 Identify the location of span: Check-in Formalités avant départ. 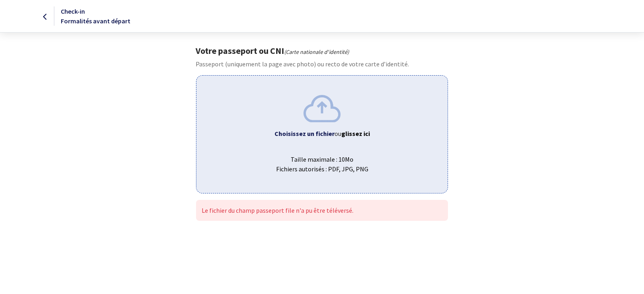
(95, 16).